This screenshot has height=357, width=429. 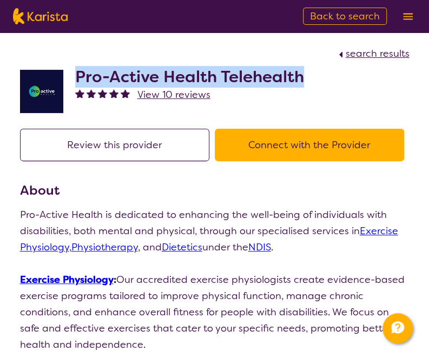 I want to click on span: Back to search, so click(x=344, y=16).